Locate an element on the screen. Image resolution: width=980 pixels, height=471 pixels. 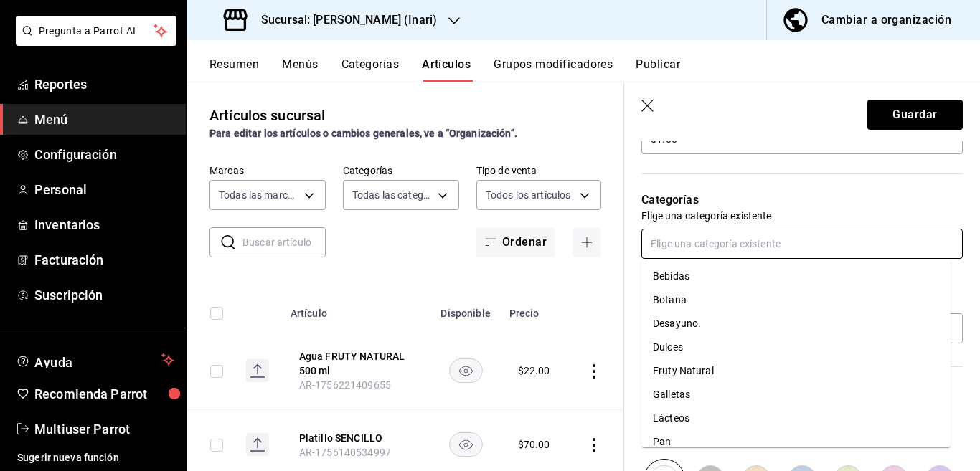
label: Marcas is located at coordinates (267, 171).